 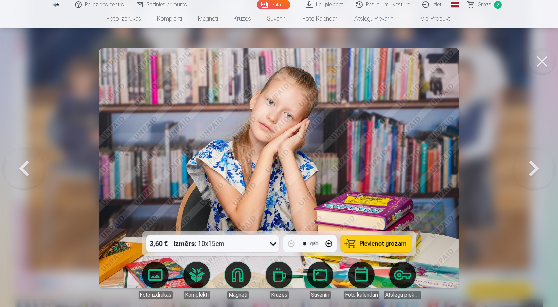 I want to click on div: 10x15cm, so click(x=199, y=244).